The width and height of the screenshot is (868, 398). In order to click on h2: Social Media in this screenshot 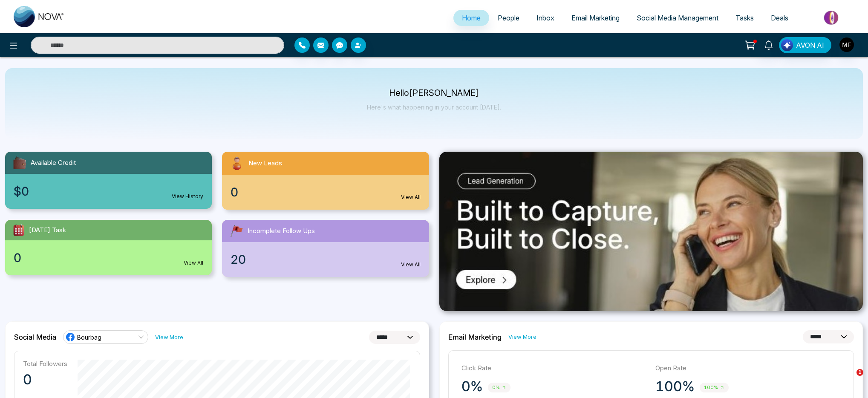, I will do `click(35, 337)`.